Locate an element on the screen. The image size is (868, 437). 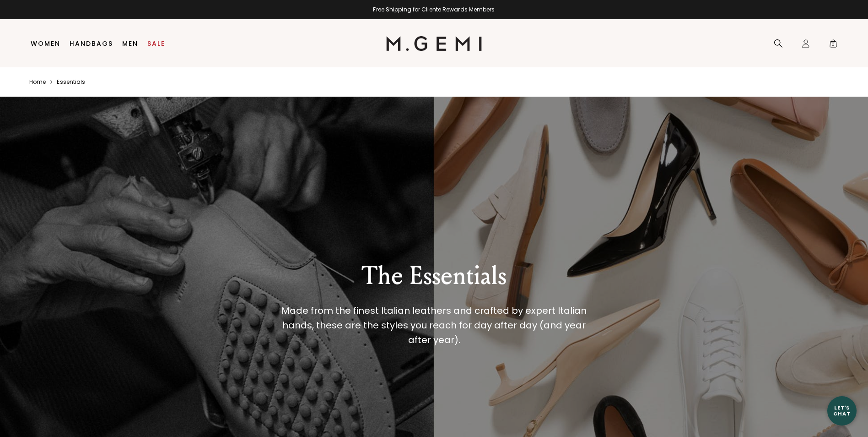
a: Men is located at coordinates (130, 43).